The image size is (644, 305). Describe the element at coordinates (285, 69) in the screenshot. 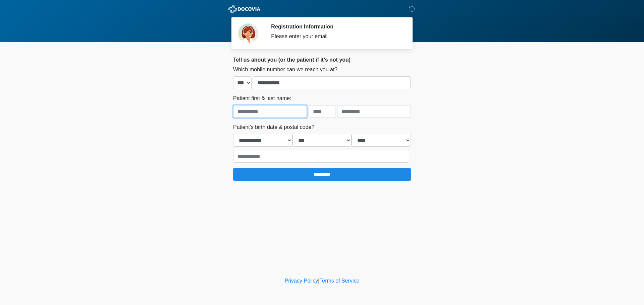

I see `label: Which mobile number can we reach you at?` at that location.